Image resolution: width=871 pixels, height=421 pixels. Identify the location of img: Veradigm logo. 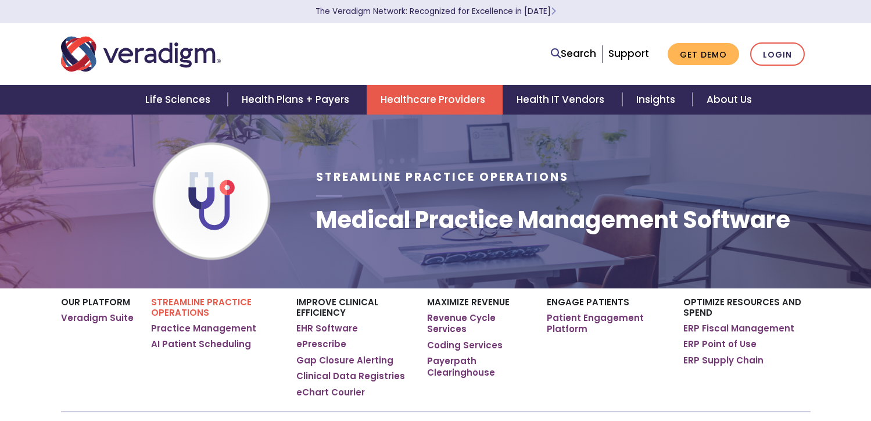
(141, 54).